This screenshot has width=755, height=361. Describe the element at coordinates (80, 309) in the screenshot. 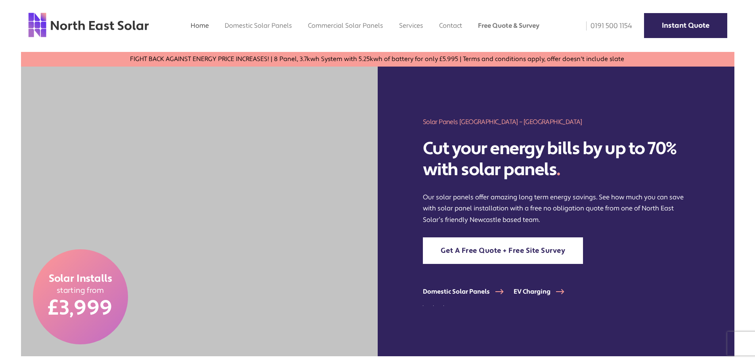

I see `span: £3,999` at that location.